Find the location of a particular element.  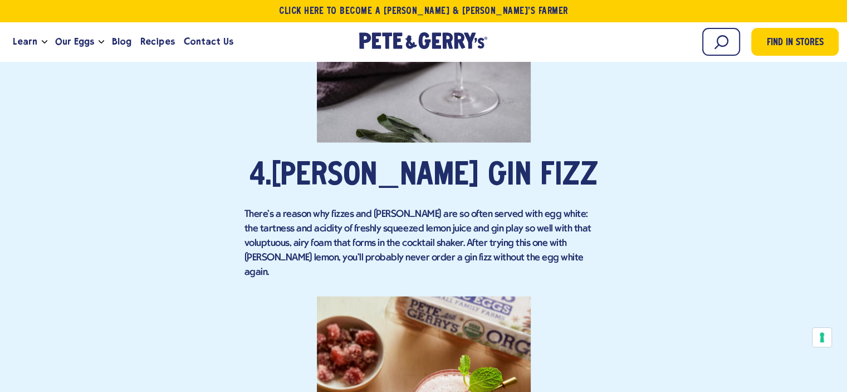

a: Find in Stores is located at coordinates (795, 42).